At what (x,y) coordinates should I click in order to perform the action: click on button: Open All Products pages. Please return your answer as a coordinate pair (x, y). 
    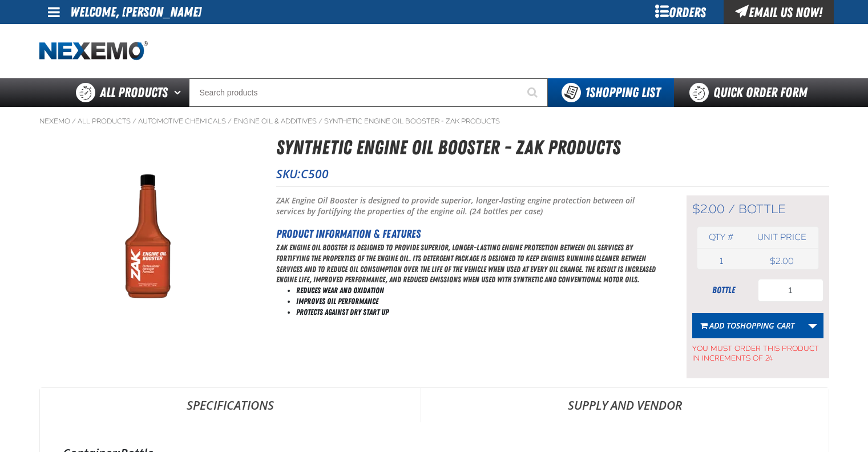
    Looking at the image, I should click on (179, 92).